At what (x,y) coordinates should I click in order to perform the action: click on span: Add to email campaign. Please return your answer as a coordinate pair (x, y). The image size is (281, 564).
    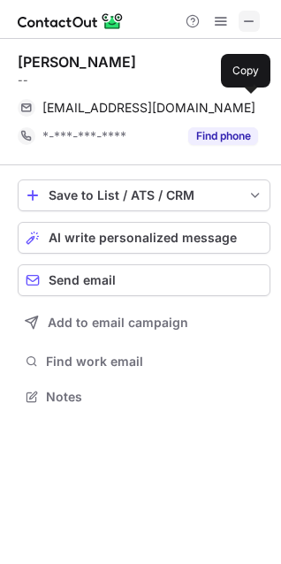
    Looking at the image, I should click on (118, 323).